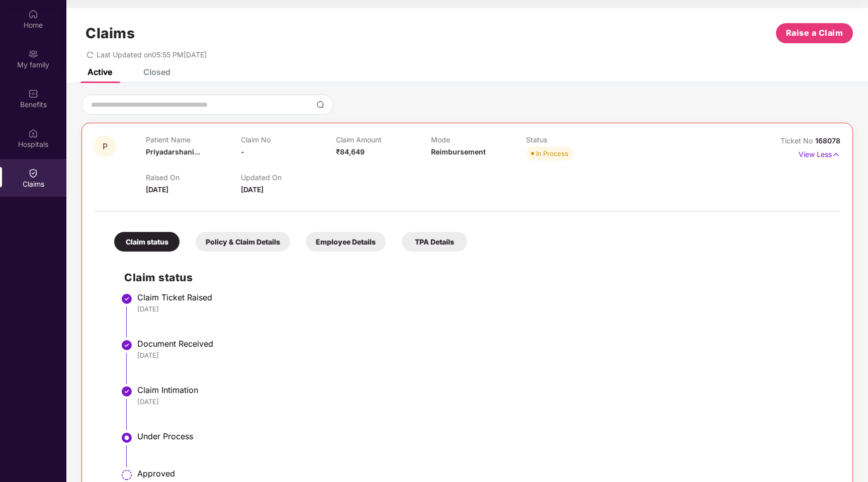  Describe the element at coordinates (33, 93) in the screenshot. I see `img: svg+xml;base64,PHN2ZyBpZD0iQmVuZWZpdHMiIHhtbG5zPSJodHRwOi8vd3d3LnczLm9yZy8yMDAwL3N2ZyIgd2lkdGg9Ij...` at that location.